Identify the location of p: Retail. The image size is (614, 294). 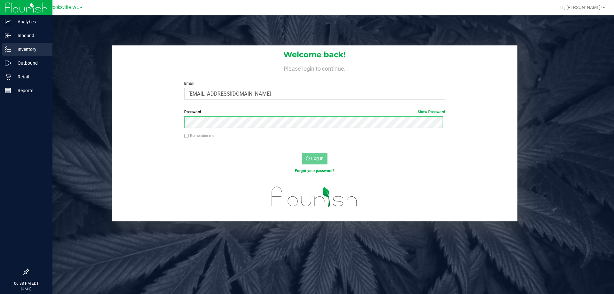
(30, 77).